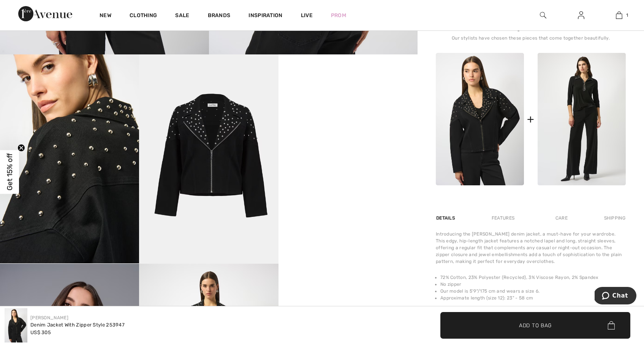 Image resolution: width=644 pixels, height=344 pixels. What do you see at coordinates (535, 325) in the screenshot?
I see `button: Add to Bag` at bounding box center [535, 325].